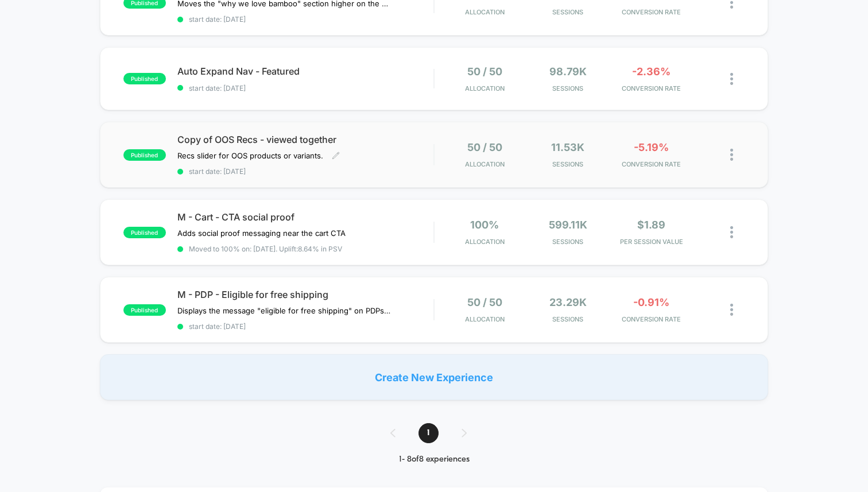 Image resolution: width=868 pixels, height=492 pixels. Describe the element at coordinates (305, 139) in the screenshot. I see `span: Copy of OOS Recs - viewed together` at that location.